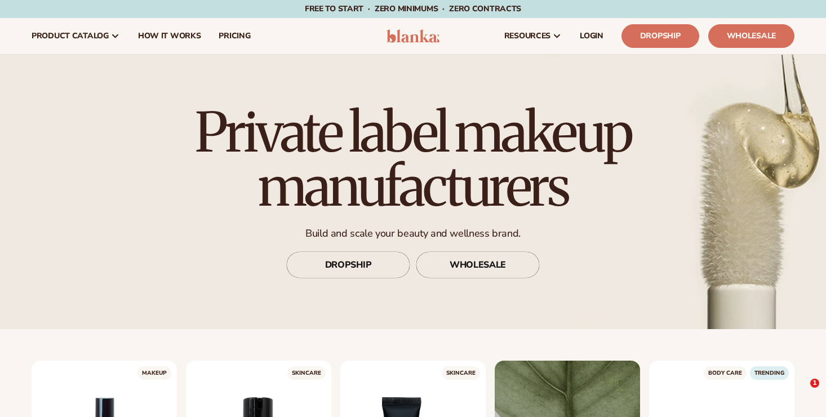 This screenshot has height=417, width=826. Describe the element at coordinates (413, 159) in the screenshot. I see `h1: Private label makeup manufacturers` at that location.